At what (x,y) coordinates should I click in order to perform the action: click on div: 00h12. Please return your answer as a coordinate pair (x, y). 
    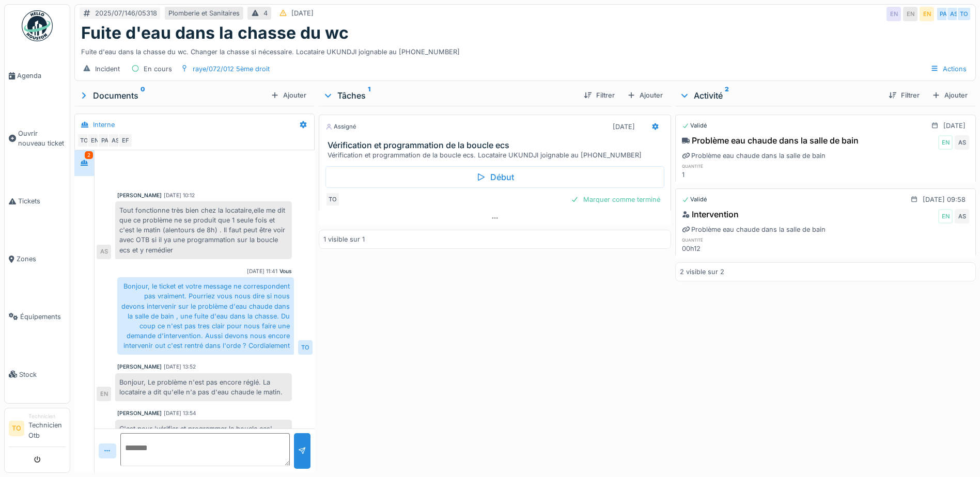
    Looking at the image, I should click on (728, 248).